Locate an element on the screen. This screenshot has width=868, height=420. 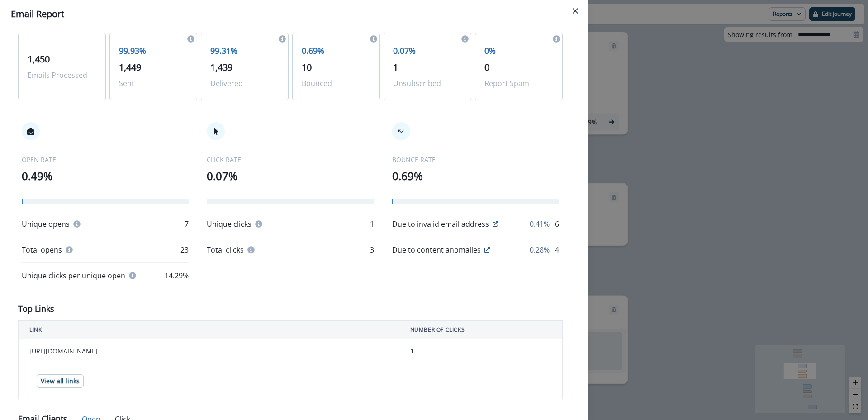
p: Due to invalid email address is located at coordinates (441, 224).